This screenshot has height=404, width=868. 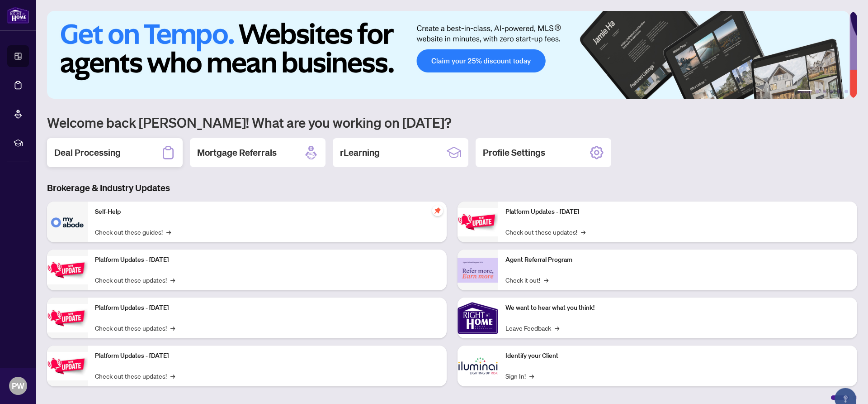 What do you see at coordinates (133, 232) in the screenshot?
I see `a: Check out these guides!→` at bounding box center [133, 232].